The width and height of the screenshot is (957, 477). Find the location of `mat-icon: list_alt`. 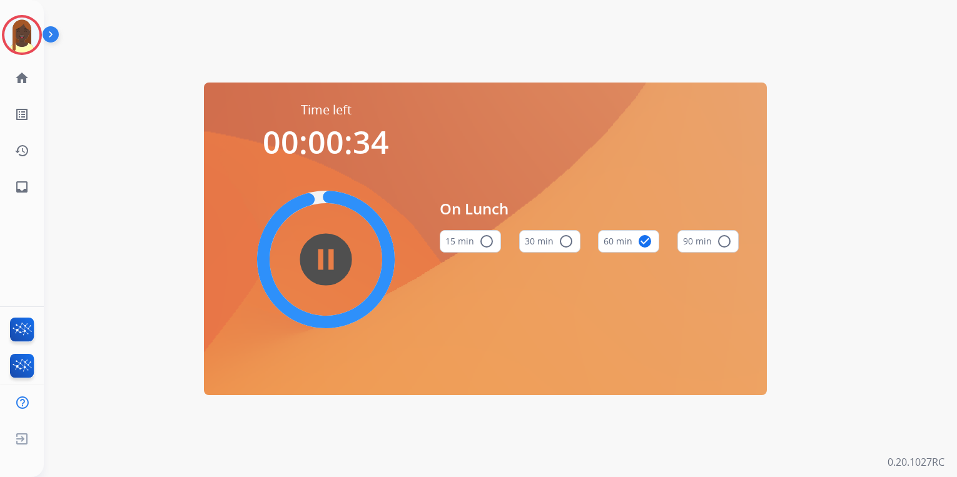

mat-icon: list_alt is located at coordinates (22, 114).